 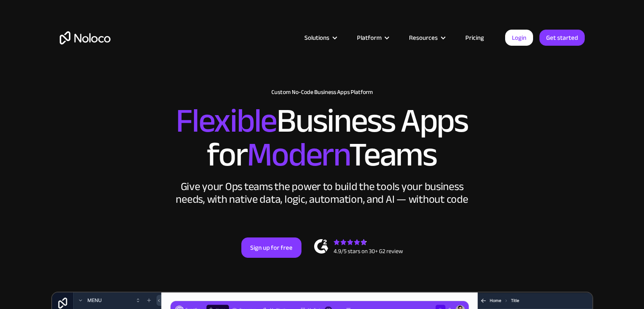 What do you see at coordinates (322, 92) in the screenshot?
I see `h1: Custom No-Code Business Apps Platform` at bounding box center [322, 92].